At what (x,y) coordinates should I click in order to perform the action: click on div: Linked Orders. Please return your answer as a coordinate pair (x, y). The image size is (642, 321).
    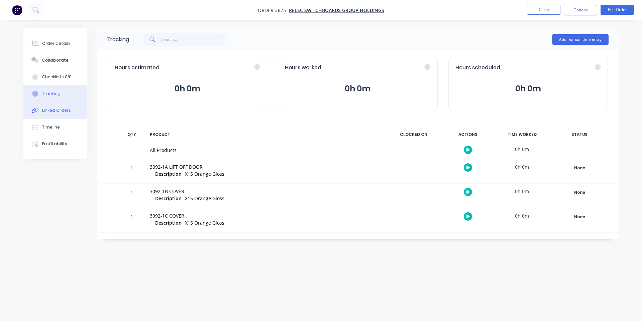
    Looking at the image, I should click on (57, 110).